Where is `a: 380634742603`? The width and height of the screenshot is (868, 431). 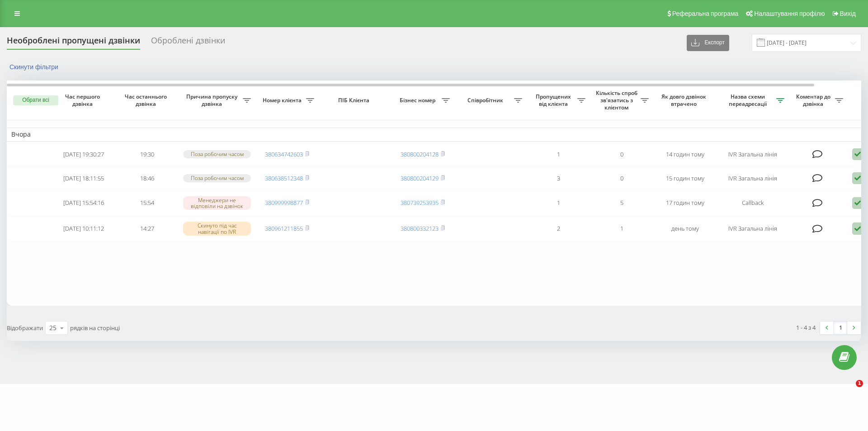 a: 380634742603 is located at coordinates (284, 154).